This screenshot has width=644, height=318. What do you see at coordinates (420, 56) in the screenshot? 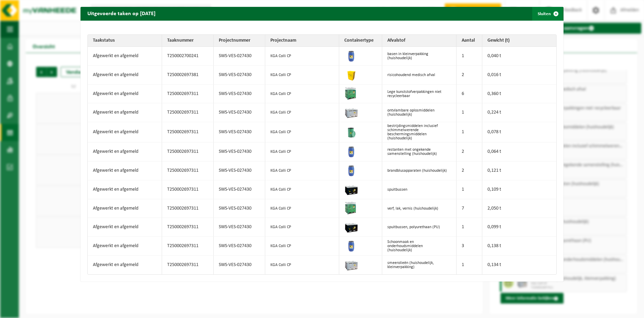
I see `td: basen in kleinverpakking (huishoudelijk)` at bounding box center [420, 56].